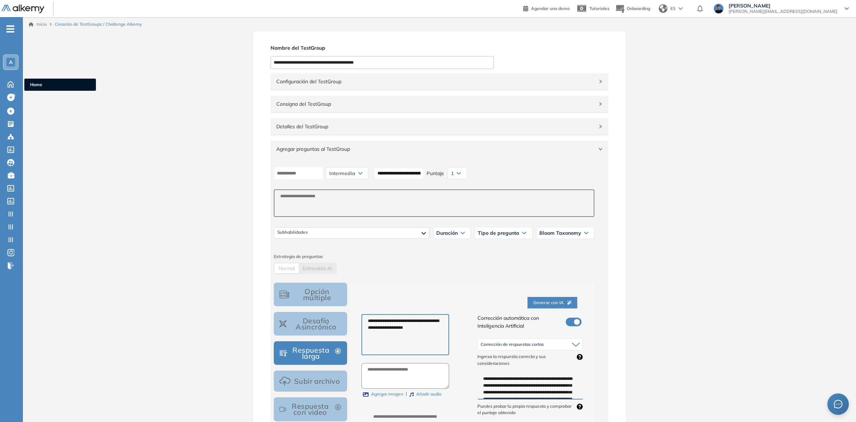  Describe the element at coordinates (60, 85) in the screenshot. I see `span: Home` at that location.